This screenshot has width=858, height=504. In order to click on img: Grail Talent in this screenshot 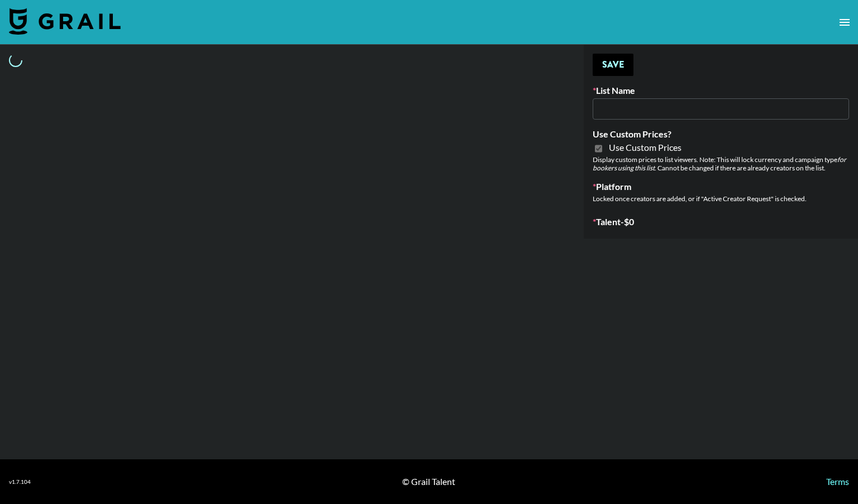, I will do `click(65, 22)`.